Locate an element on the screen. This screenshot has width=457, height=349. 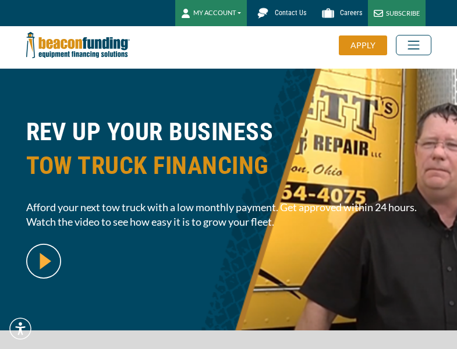
div: APPLY is located at coordinates (363, 45).